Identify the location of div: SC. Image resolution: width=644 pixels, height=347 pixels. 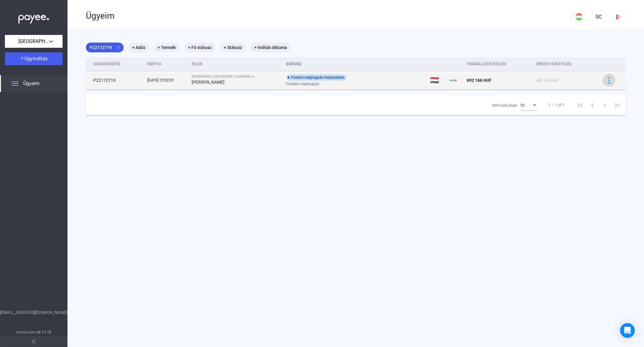
(598, 17).